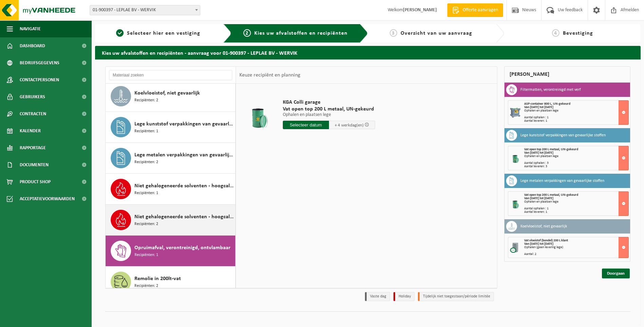 Image resolution: width=644 pixels, height=327 pixels. What do you see at coordinates (556, 33) in the screenshot?
I see `span: 4` at bounding box center [556, 33].